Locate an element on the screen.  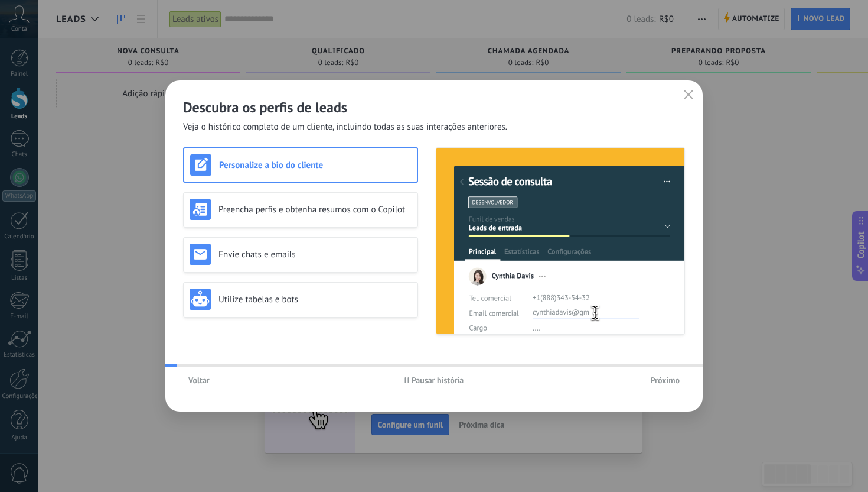
h3: Envie chats e emails is located at coordinates (315, 254).